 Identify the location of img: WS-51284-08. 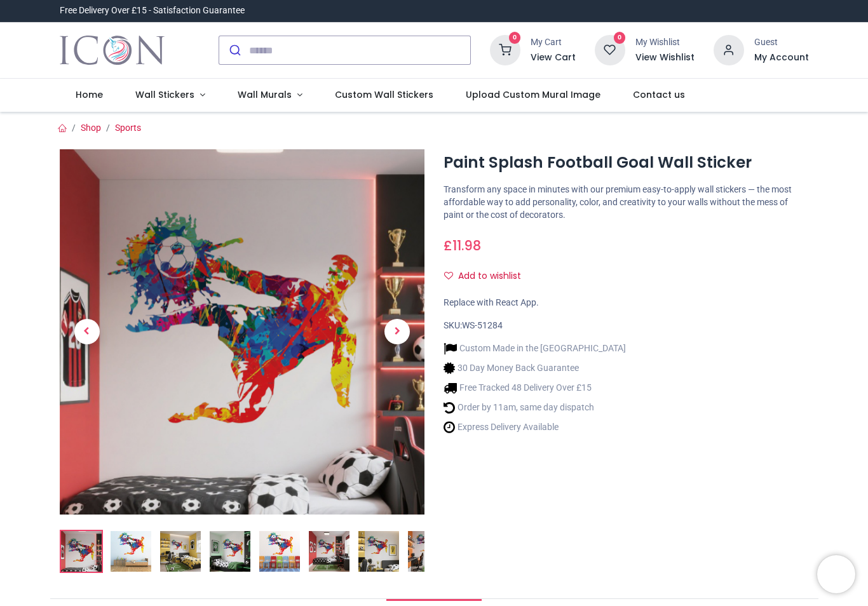
(280, 552).